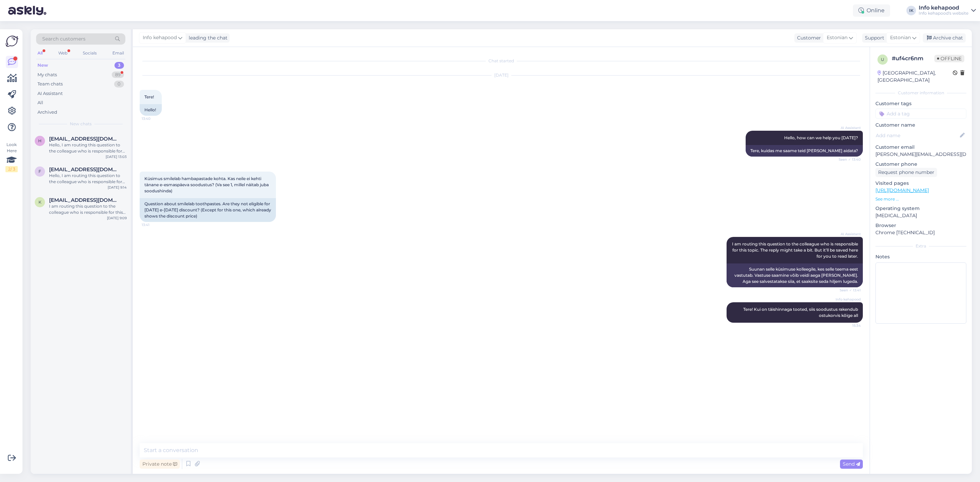 This screenshot has width=980, height=482. Describe the element at coordinates (921, 226) in the screenshot. I see `p: Browser` at that location.